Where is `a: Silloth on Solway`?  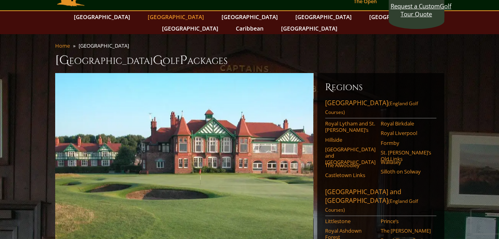
a: Silloth on Solway is located at coordinates (406, 172).